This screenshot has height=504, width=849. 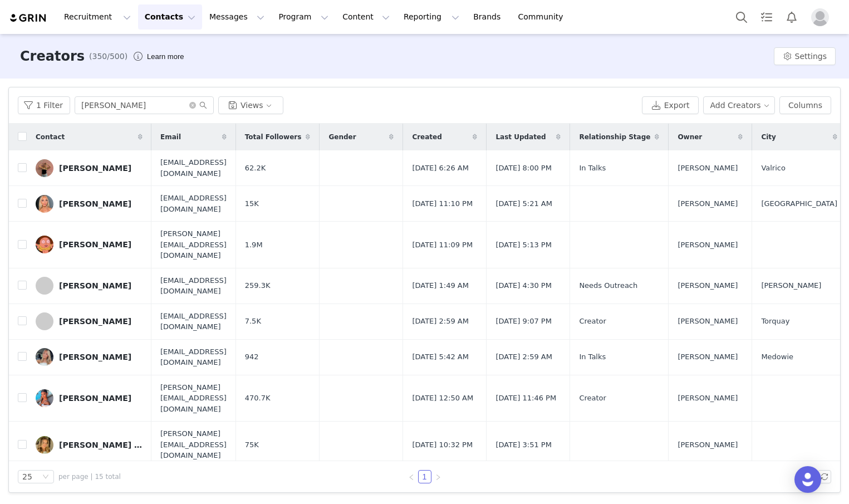 What do you see at coordinates (488, 17) in the screenshot?
I see `a: Brands` at bounding box center [488, 17].